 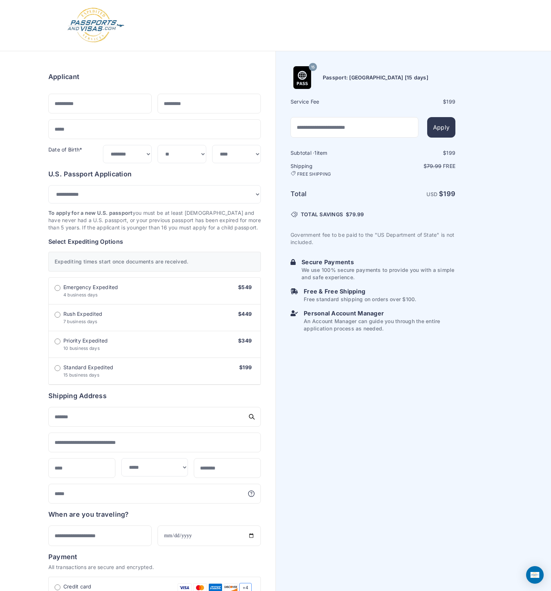 What do you see at coordinates (91, 287) in the screenshot?
I see `span: Emergency Expedited` at bounding box center [91, 287].